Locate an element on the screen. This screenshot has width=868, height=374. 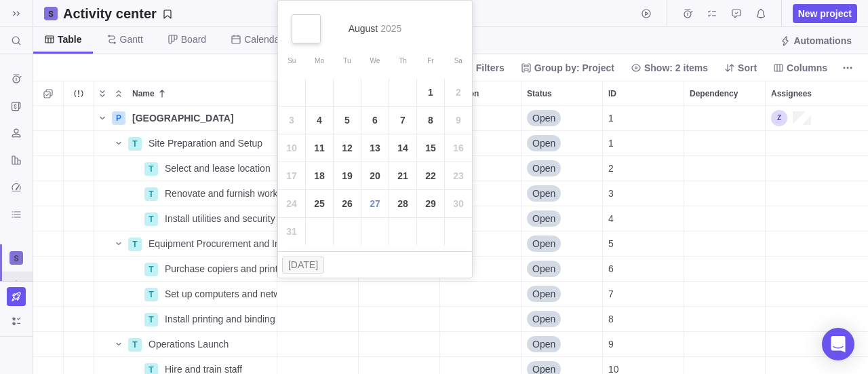
a: Prev is located at coordinates (306, 29).